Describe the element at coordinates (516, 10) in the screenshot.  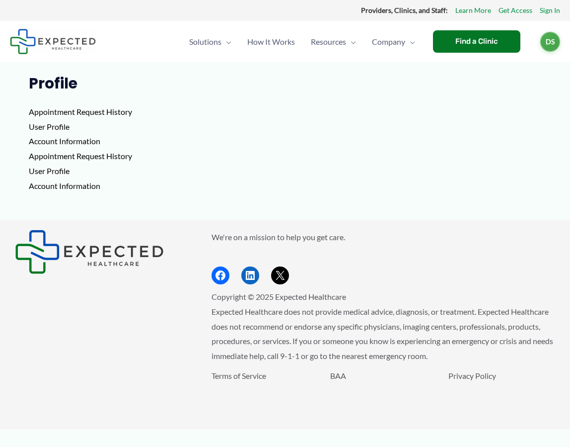
I see `a: Get Access` at that location.